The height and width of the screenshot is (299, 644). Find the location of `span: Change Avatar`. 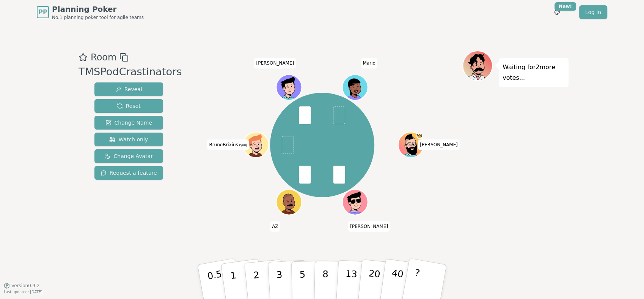

span: Change Avatar is located at coordinates (129, 156).